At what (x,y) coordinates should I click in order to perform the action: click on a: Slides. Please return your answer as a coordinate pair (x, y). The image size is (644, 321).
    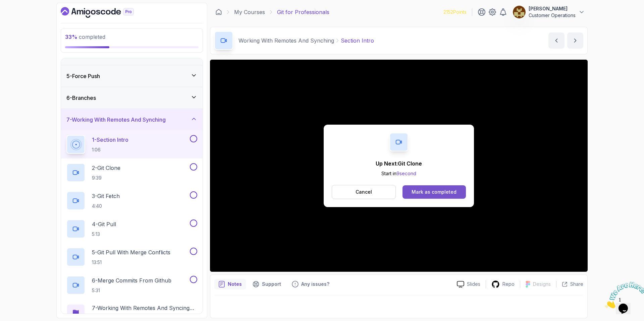
    Looking at the image, I should click on (468, 284).